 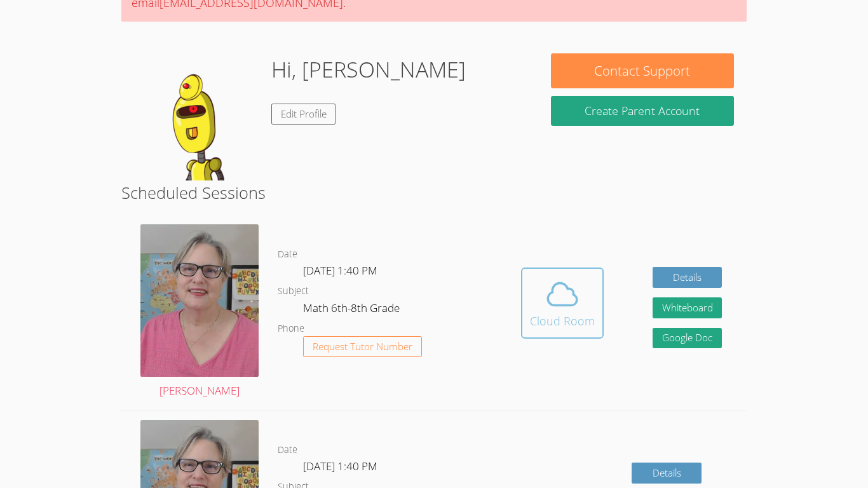 What do you see at coordinates (687, 308) in the screenshot?
I see `button: Whiteboard` at bounding box center [687, 308].